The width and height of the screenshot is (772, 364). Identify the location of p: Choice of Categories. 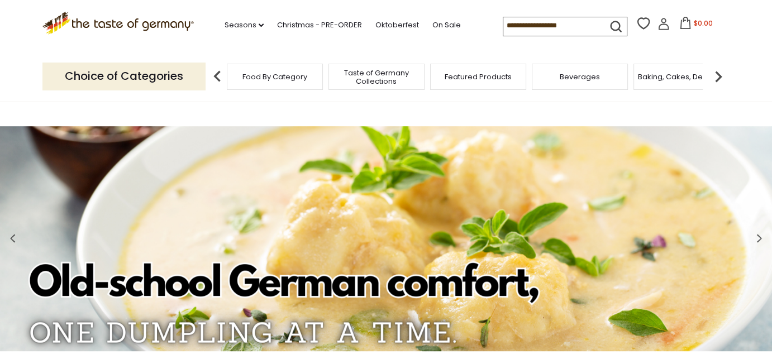
(124, 76).